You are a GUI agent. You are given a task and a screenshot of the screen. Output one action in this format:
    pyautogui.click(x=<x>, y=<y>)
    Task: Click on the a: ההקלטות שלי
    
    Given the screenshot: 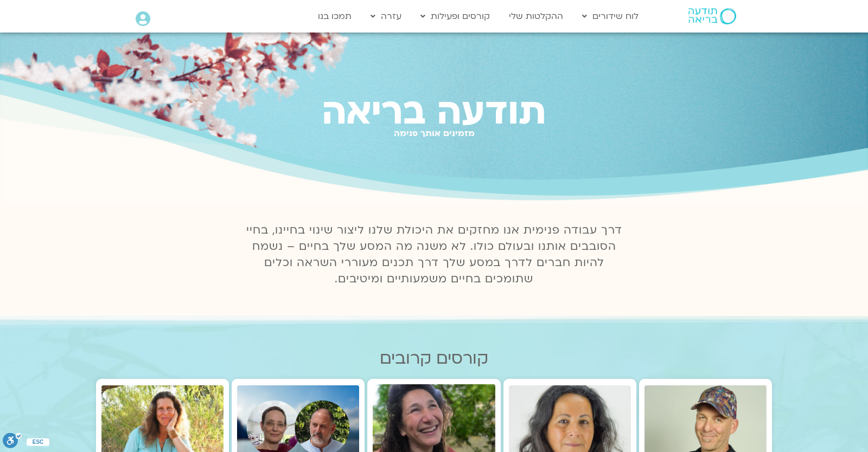 What is the action you would take?
    pyautogui.click(x=536, y=16)
    